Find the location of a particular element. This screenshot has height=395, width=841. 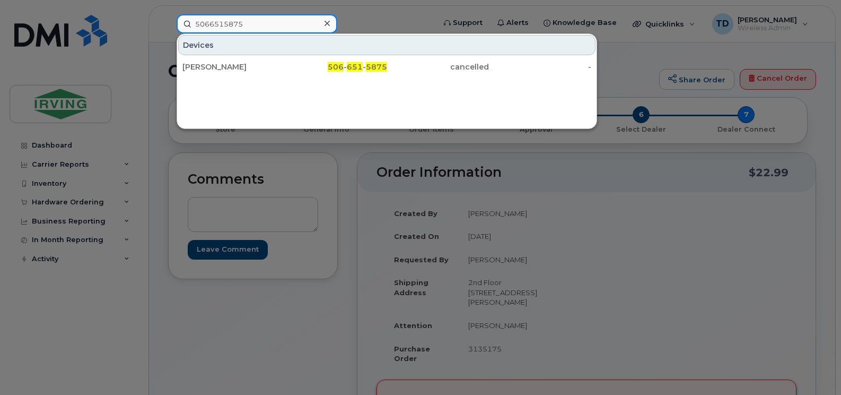

span: 506 is located at coordinates (336, 67).